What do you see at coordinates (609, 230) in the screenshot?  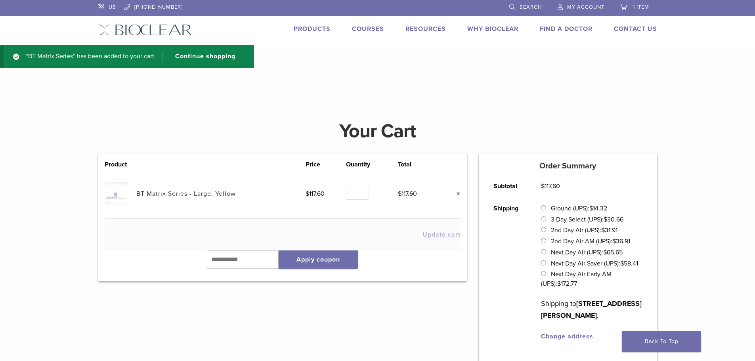 I see `bdi: 31.91` at bounding box center [609, 230].